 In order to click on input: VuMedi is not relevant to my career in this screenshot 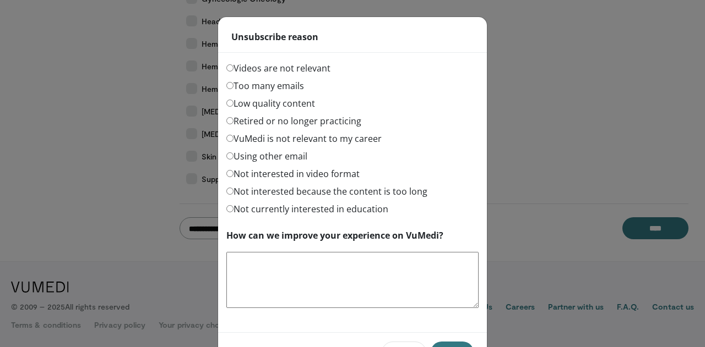, I will do `click(230, 138)`.